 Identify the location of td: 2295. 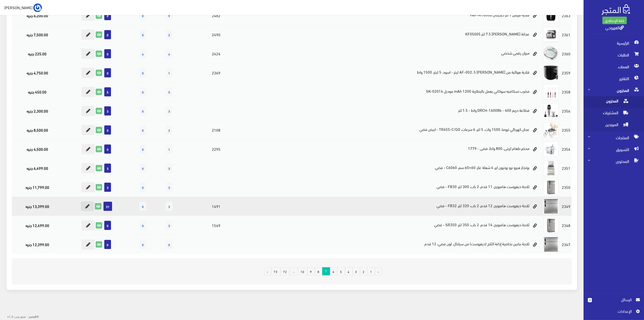
(216, 149).